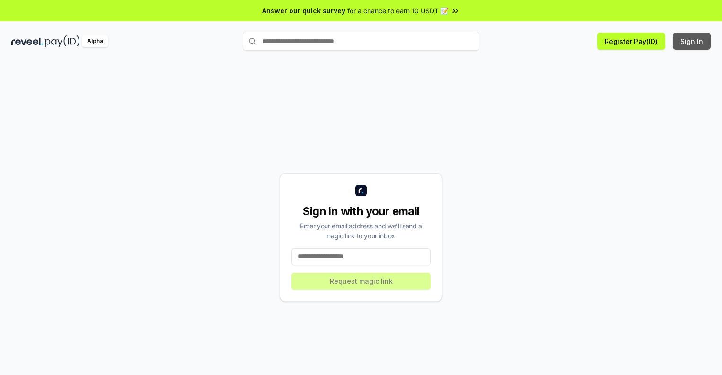 The height and width of the screenshot is (375, 722). I want to click on span: for a chance to earn 10 USDT 📝, so click(398, 10).